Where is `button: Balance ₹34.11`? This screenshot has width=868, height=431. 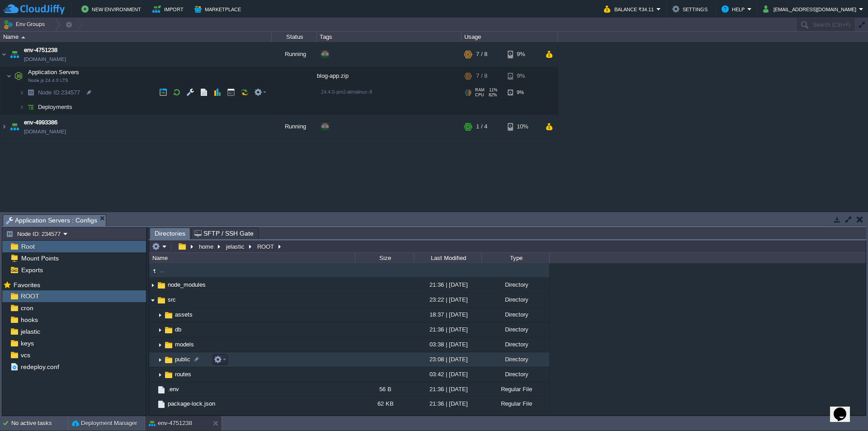 button: Balance ₹34.11 is located at coordinates (630, 9).